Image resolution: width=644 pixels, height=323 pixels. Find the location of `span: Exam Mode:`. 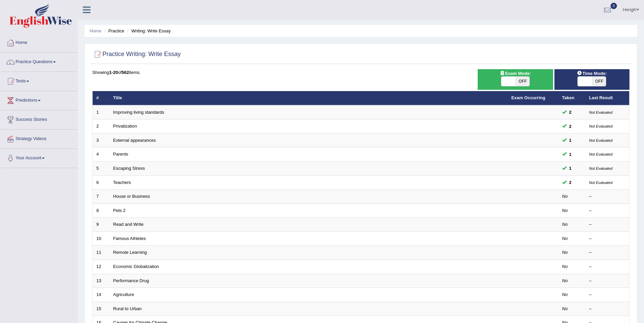

span: Exam Mode: is located at coordinates (515, 74).